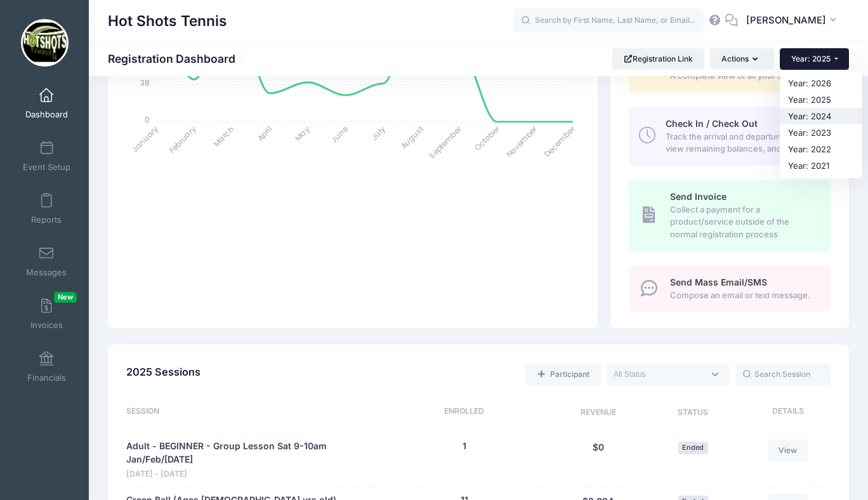  I want to click on img: Hot Shots Tennis, so click(44, 42).